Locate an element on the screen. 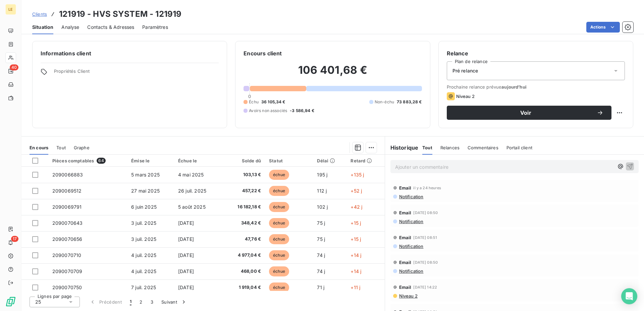 Image resolution: width=644 pixels, height=311 pixels. span: 16 182,18 € is located at coordinates (243, 207).